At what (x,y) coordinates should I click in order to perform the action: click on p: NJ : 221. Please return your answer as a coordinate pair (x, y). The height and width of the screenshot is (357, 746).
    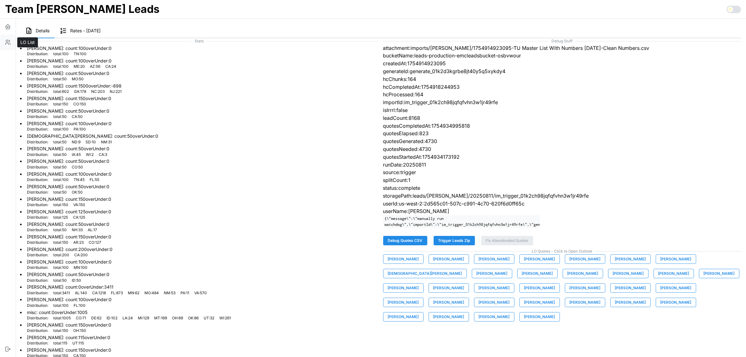
    Looking at the image, I should click on (116, 92).